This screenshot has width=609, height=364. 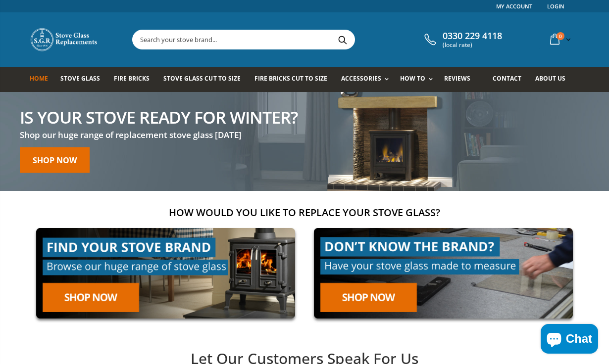 What do you see at coordinates (205, 79) in the screenshot?
I see `a: Stove Glass Cut To Size` at bounding box center [205, 79].